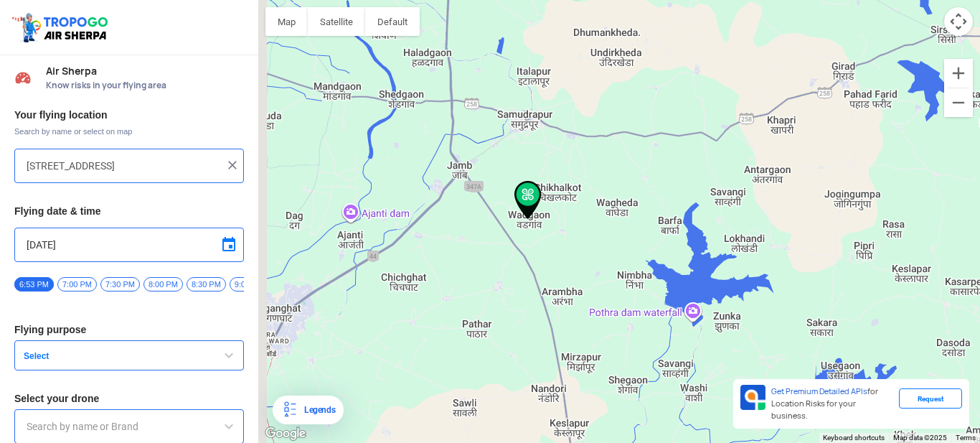  What do you see at coordinates (107, 356) in the screenshot?
I see `span: Select` at bounding box center [107, 356].